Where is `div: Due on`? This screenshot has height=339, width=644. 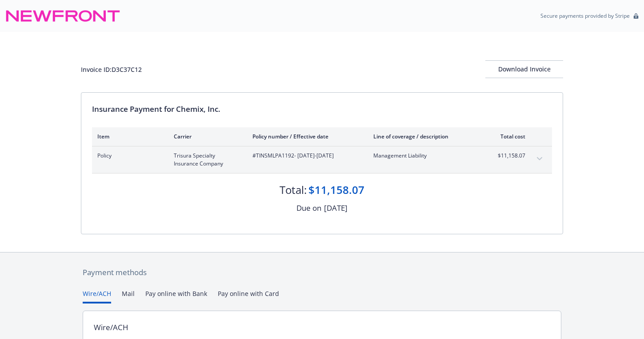
div: Due on is located at coordinates (309, 208).